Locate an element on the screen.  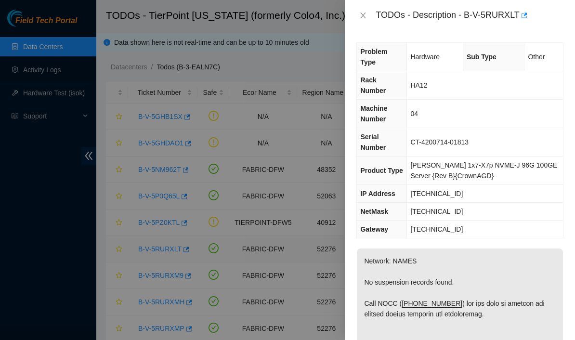
span: Serial Number is located at coordinates (373, 142).